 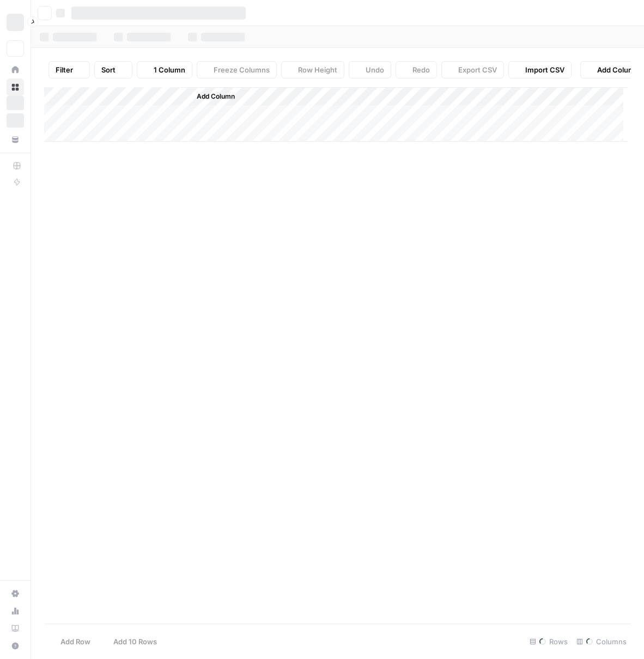 I want to click on span: Export CSV, so click(x=478, y=69).